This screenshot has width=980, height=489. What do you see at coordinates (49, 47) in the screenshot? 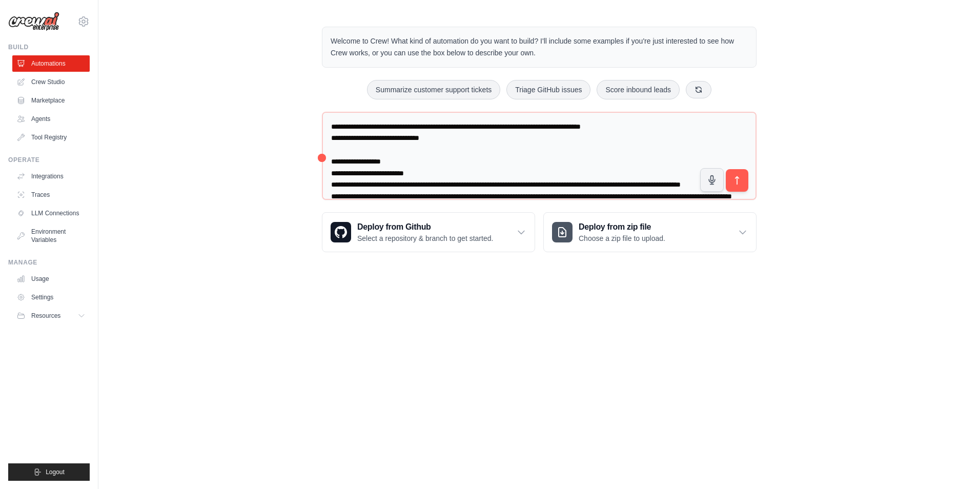
I see `div: Build` at bounding box center [49, 47].